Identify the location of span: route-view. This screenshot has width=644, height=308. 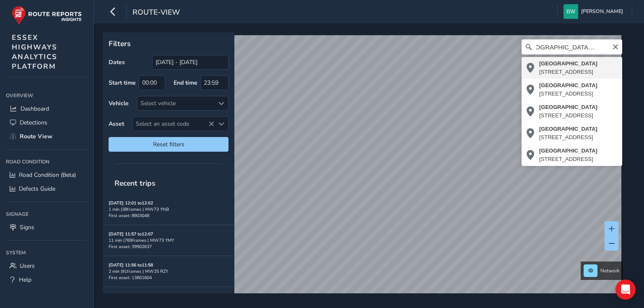
(156, 13).